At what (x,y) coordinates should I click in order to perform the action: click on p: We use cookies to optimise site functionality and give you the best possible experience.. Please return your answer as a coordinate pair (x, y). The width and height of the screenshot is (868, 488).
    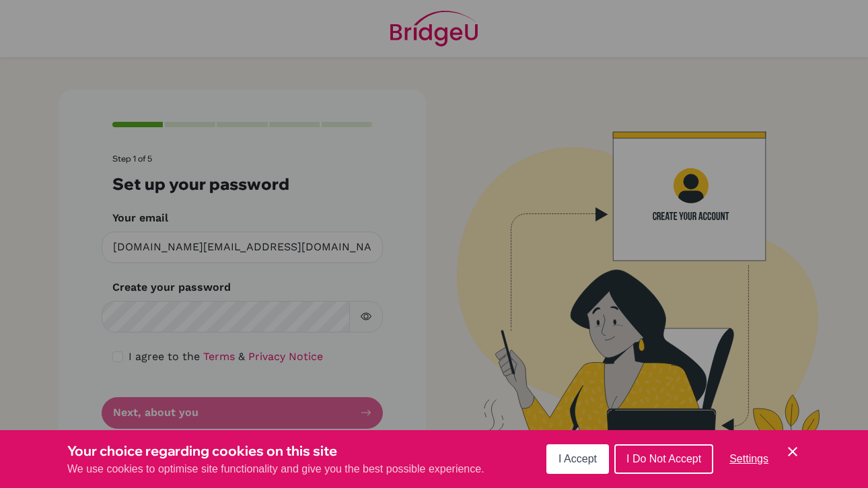
    Looking at the image, I should click on (276, 469).